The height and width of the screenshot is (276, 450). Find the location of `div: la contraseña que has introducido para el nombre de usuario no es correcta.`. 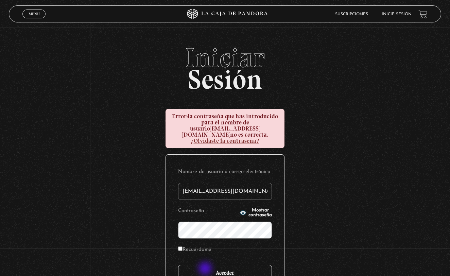

div: la contraseña que has introducido para el nombre de usuario no es correcta. is located at coordinates (225, 128).